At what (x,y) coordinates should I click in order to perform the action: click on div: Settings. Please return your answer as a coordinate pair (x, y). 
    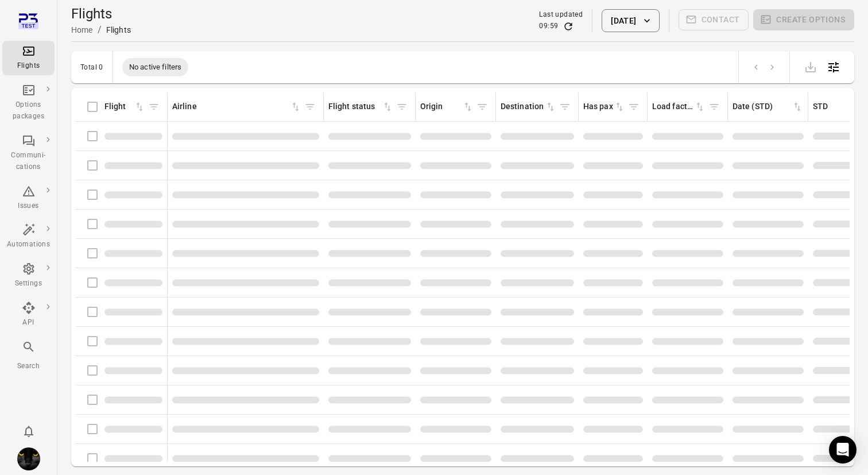
    Looking at the image, I should click on (28, 284).